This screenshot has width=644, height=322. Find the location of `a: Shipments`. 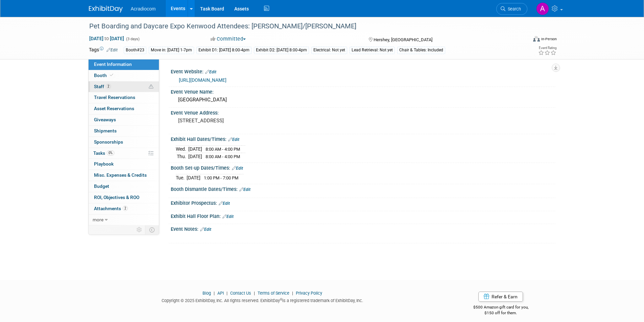

a: Shipments is located at coordinates (124, 131).